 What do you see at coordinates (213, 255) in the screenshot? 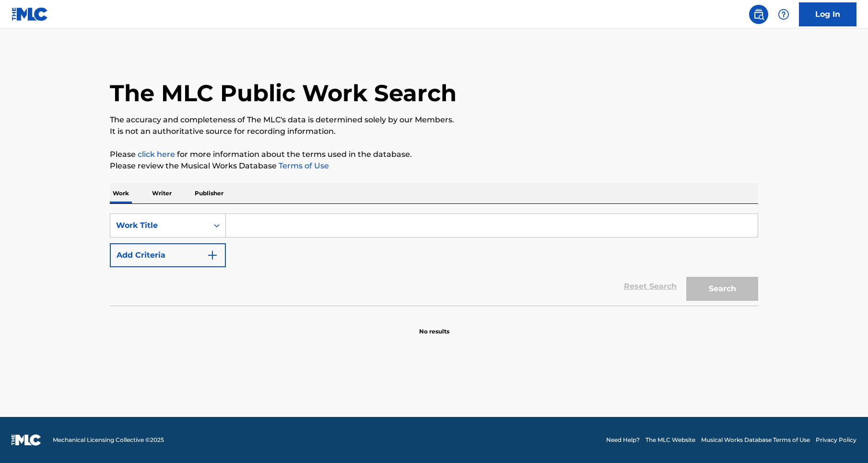
I see `img: 9d2ae6d4665cec9f34b9.svg` at bounding box center [213, 255].